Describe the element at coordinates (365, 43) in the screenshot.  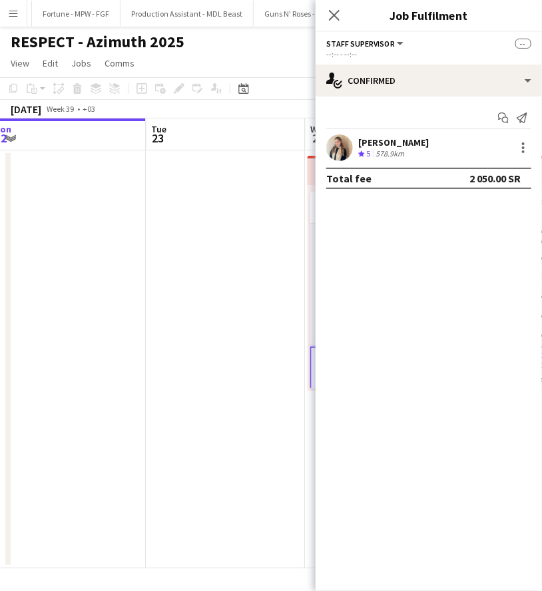
I see `button: Staff Supervisor` at that location.